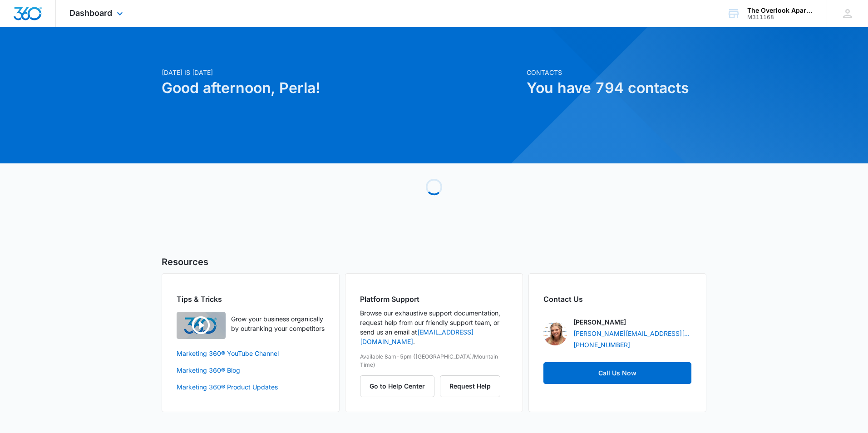 This screenshot has height=433, width=868. Describe the element at coordinates (780, 17) in the screenshot. I see `div: account id` at that location.